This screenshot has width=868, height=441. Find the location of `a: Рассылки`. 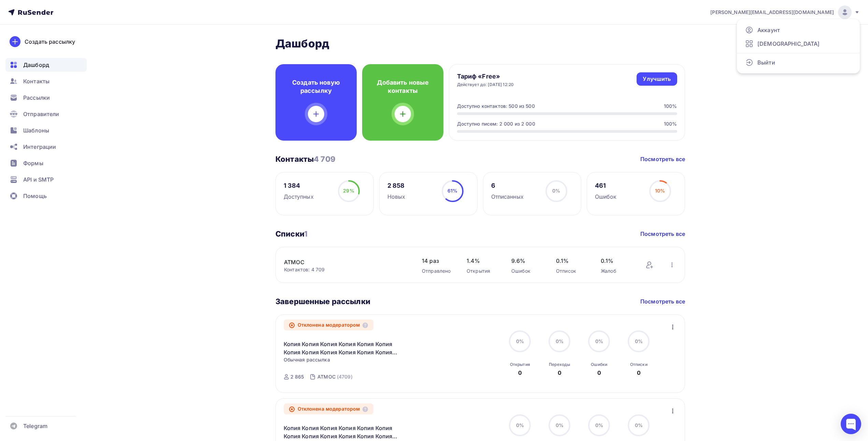

a: Рассылки is located at coordinates (46, 98).